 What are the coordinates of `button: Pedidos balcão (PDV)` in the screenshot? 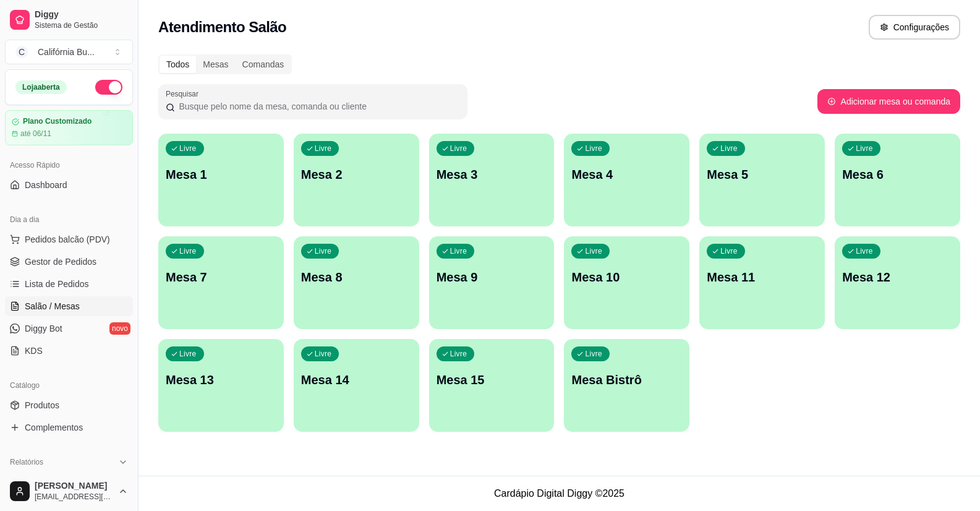 It's located at (68, 239).